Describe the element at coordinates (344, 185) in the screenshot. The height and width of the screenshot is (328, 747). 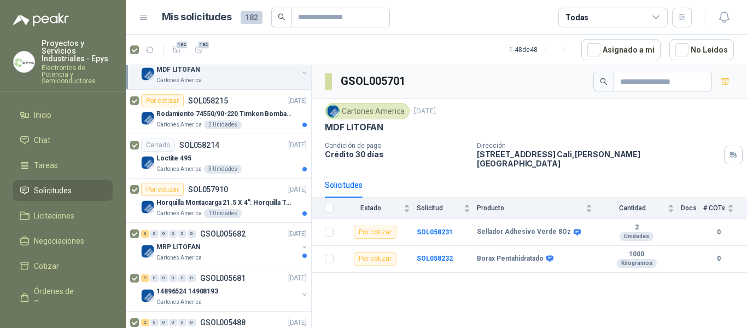
I see `div: Solicitudes` at that location.